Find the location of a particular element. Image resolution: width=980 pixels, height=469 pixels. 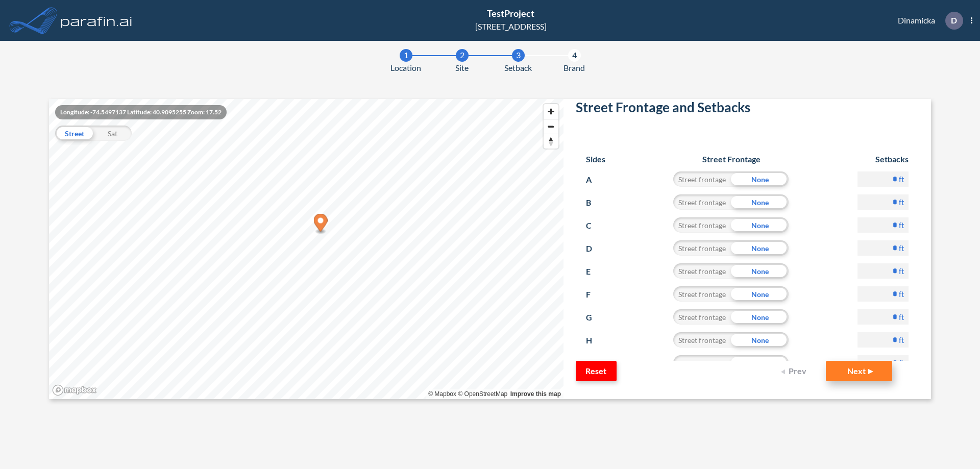

img: logo is located at coordinates (97, 21).